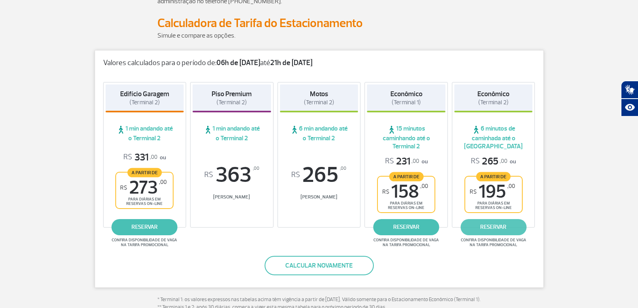  I want to click on p: Simule e compare as opções., so click(319, 36).